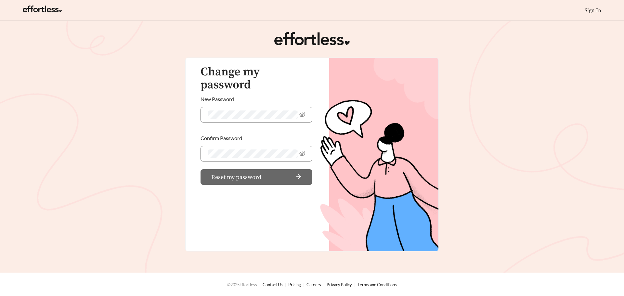  I want to click on a: Sign In, so click(592, 10).